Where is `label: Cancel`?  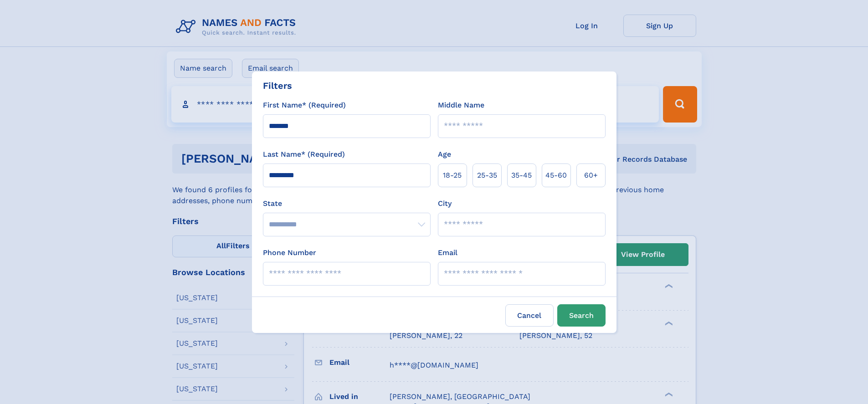
label: Cancel is located at coordinates (529, 315).